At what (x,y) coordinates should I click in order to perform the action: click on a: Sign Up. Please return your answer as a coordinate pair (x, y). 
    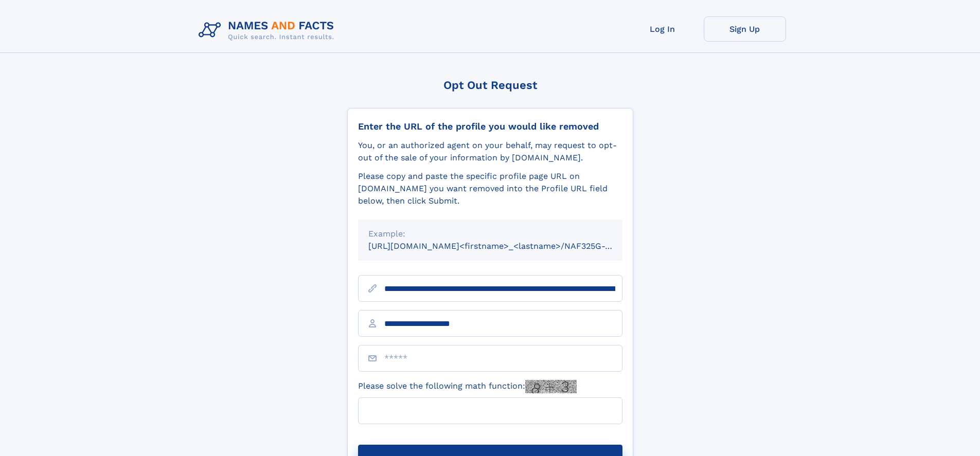
    Looking at the image, I should click on (745, 29).